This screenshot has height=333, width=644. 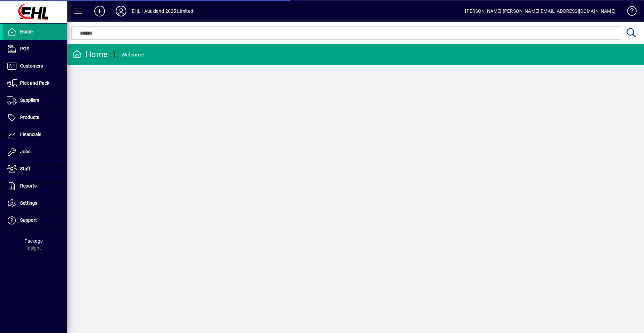 What do you see at coordinates (26, 32) in the screenshot?
I see `span: Home` at bounding box center [26, 32].